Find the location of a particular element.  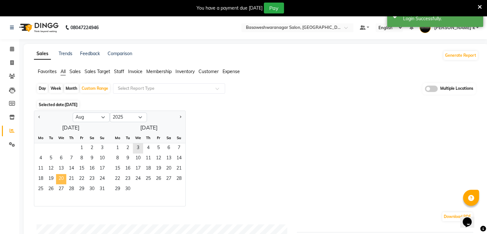

div: Tuesday, September 16, 2025 is located at coordinates (128, 169).